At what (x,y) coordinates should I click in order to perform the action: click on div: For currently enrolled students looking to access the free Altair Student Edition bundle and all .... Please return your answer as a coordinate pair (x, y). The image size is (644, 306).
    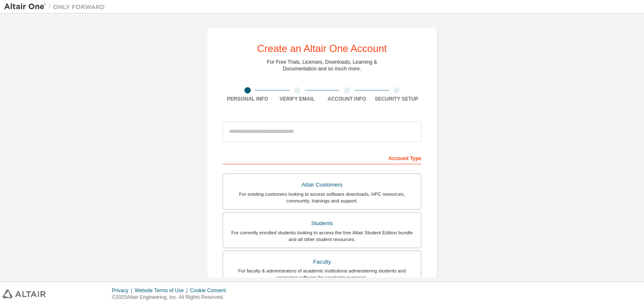
    Looking at the image, I should click on (322, 236).